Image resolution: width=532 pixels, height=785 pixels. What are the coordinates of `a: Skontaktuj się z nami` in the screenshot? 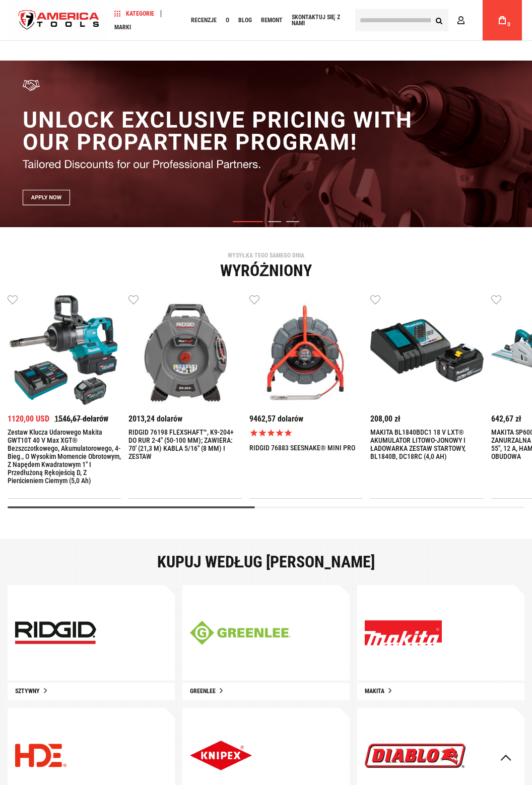 It's located at (318, 21).